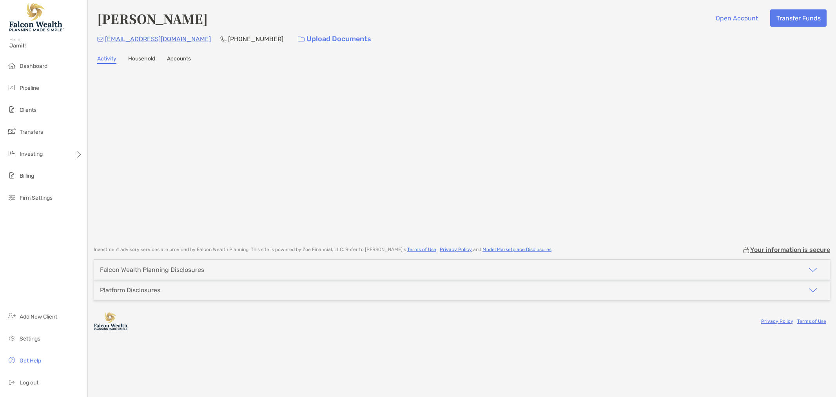  What do you see at coordinates (12, 131) in the screenshot?
I see `img: transfers icon` at bounding box center [12, 131].